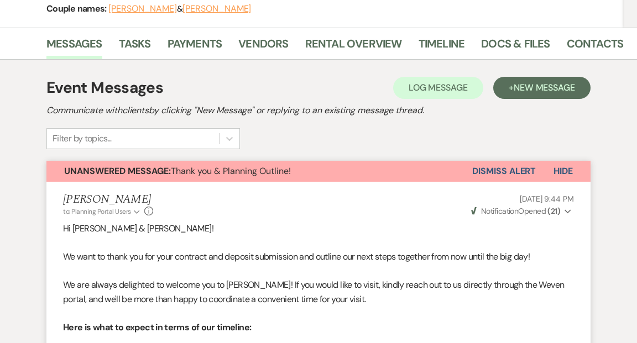  Describe the element at coordinates (97, 212) in the screenshot. I see `span: to: Planning Portal Users` at that location.